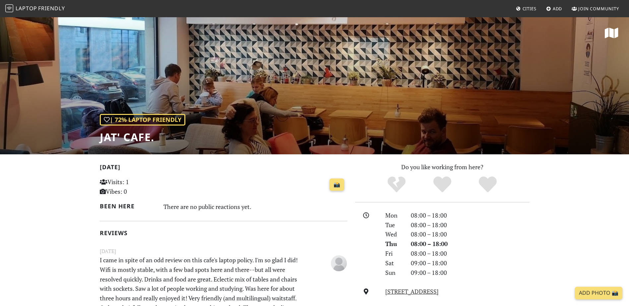 This screenshot has height=306, width=629. Describe the element at coordinates (394, 234) in the screenshot. I see `div: Wed` at that location.